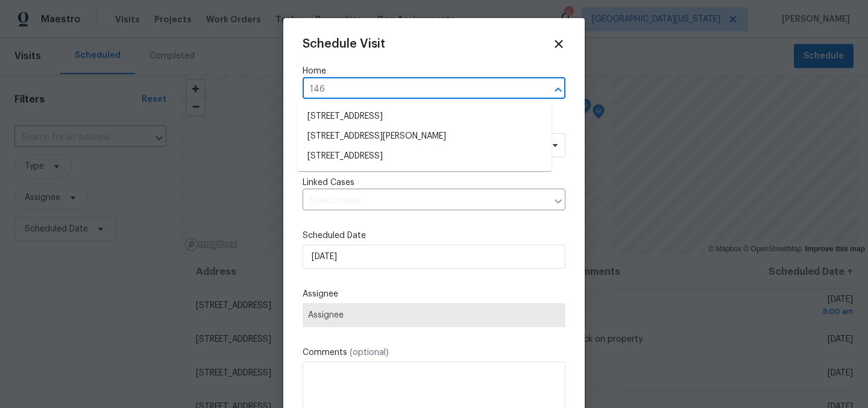 The width and height of the screenshot is (868, 408). I want to click on span: Linked Cases, so click(329, 183).